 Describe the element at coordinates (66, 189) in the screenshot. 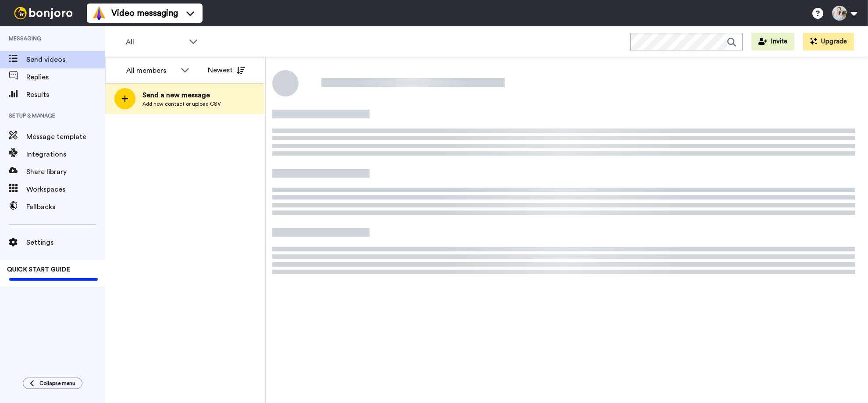

I see `span: Workspaces` at that location.